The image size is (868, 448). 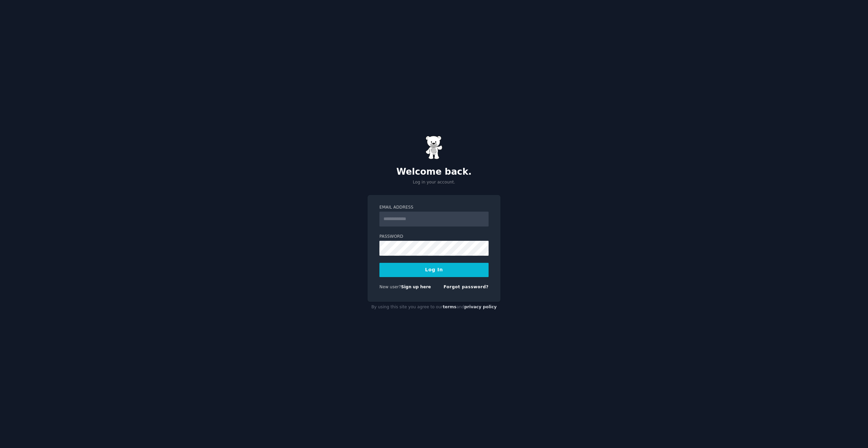 I want to click on p: Log in your account., so click(x=434, y=183).